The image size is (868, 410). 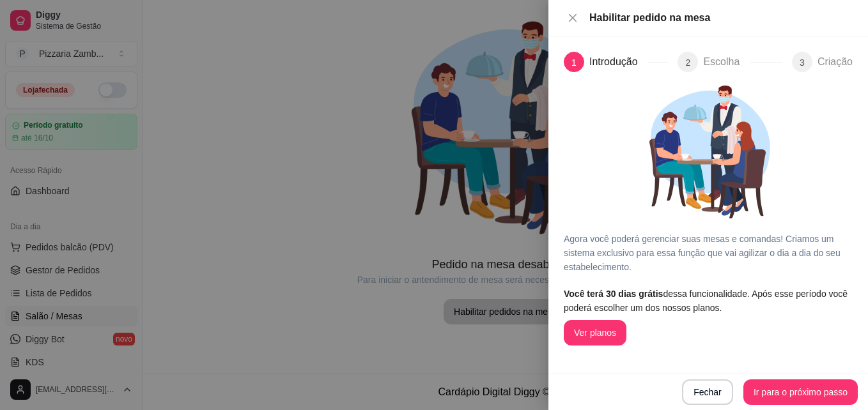 What do you see at coordinates (726, 62) in the screenshot?
I see `div: Escolha` at bounding box center [726, 62].